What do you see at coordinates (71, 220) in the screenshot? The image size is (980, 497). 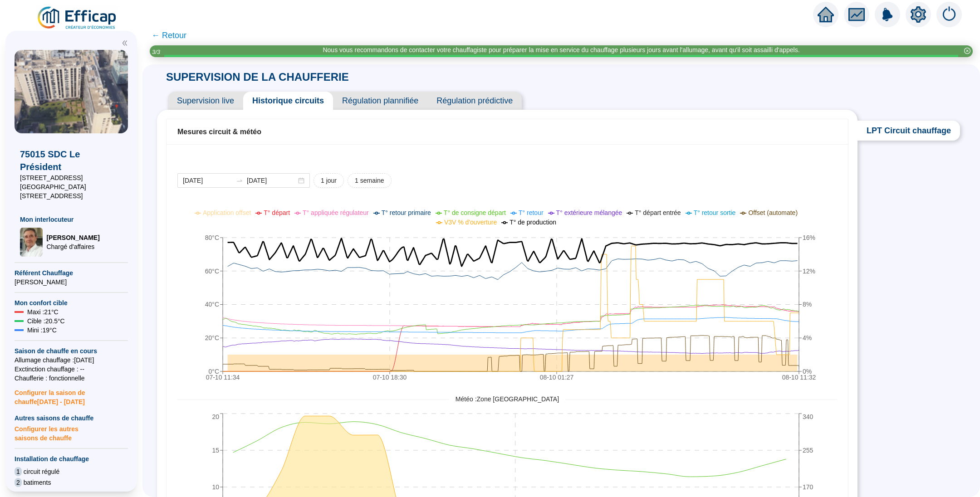 I see `span: Mon interlocuteur` at bounding box center [71, 220].